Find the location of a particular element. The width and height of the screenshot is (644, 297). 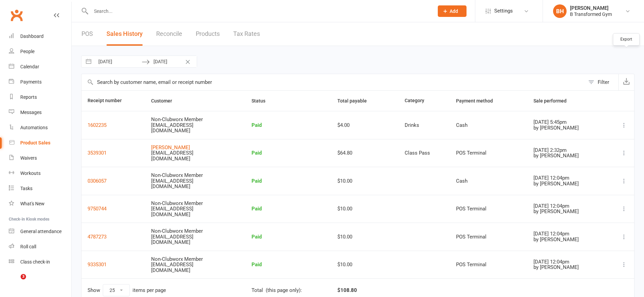

button: Add is located at coordinates (452, 11).